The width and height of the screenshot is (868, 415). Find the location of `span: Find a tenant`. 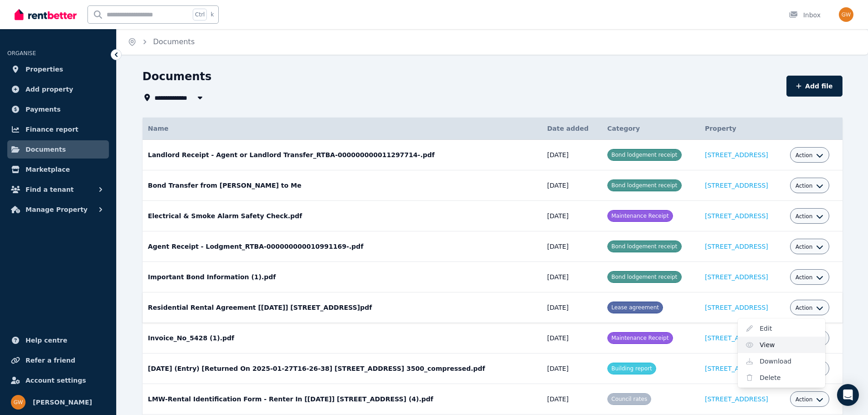

span: Find a tenant is located at coordinates (49, 190).